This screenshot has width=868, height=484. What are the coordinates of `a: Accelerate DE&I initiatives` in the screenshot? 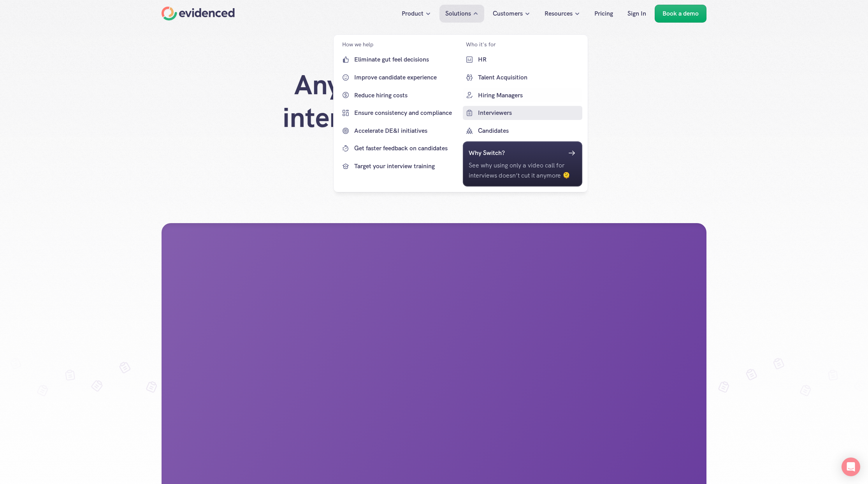 It's located at (399, 131).